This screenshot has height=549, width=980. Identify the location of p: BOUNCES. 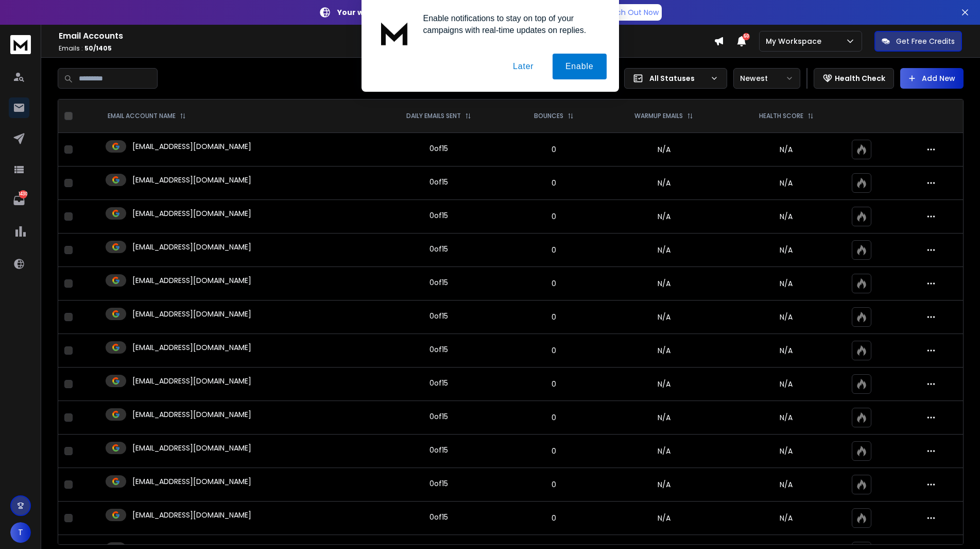
(549, 116).